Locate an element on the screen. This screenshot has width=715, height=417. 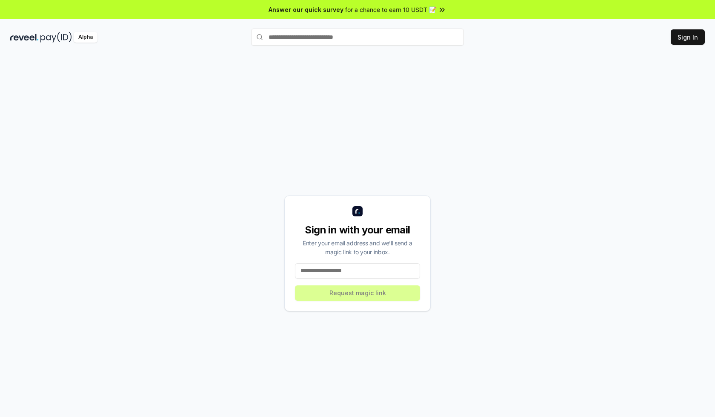
button: Sign In is located at coordinates (688, 37).